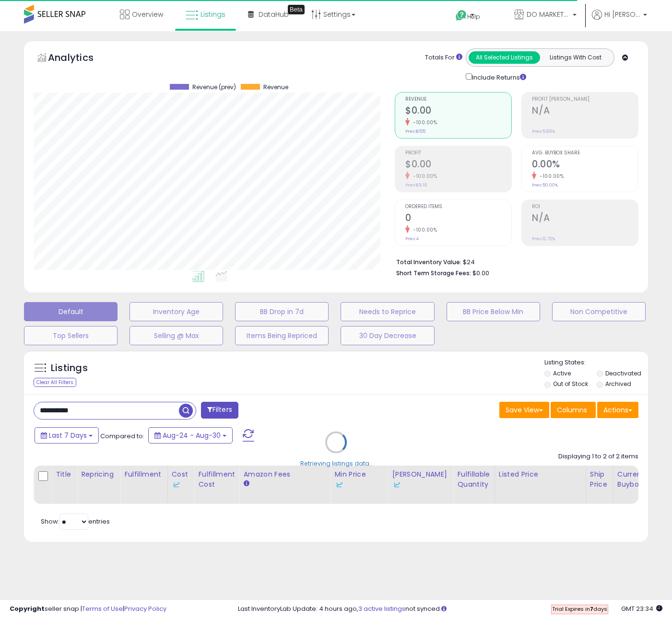  Describe the element at coordinates (493, 312) in the screenshot. I see `button: BB Price Below Min` at that location.